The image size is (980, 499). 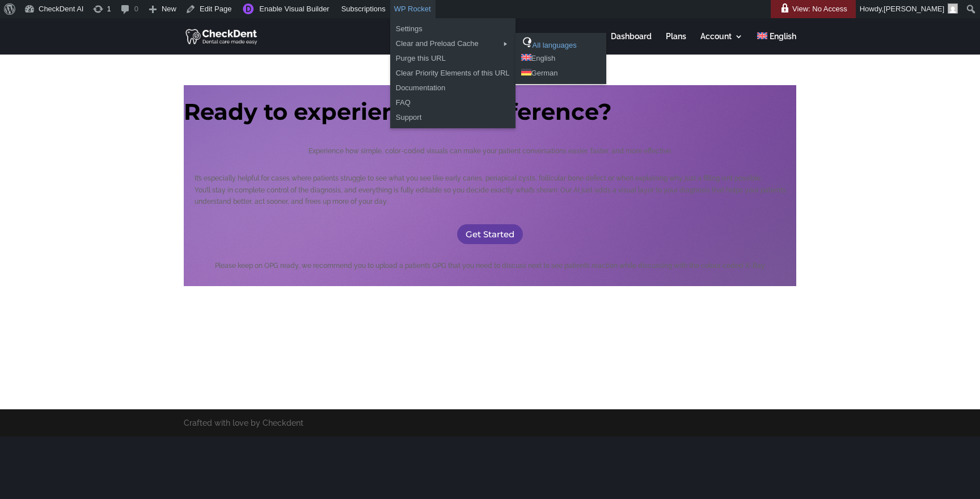 I want to click on a: Documentation, so click(x=453, y=88).